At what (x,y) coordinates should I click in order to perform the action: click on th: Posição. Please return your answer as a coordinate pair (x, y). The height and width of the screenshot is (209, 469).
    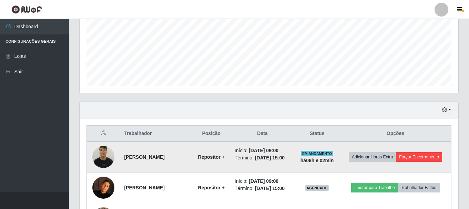
    Looking at the image, I should click on (211, 134).